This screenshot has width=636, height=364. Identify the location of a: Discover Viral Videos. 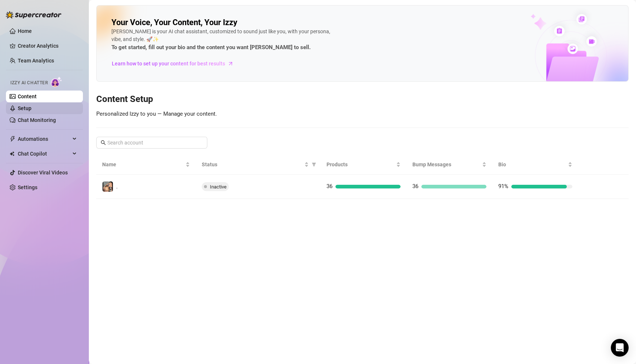
(43, 173).